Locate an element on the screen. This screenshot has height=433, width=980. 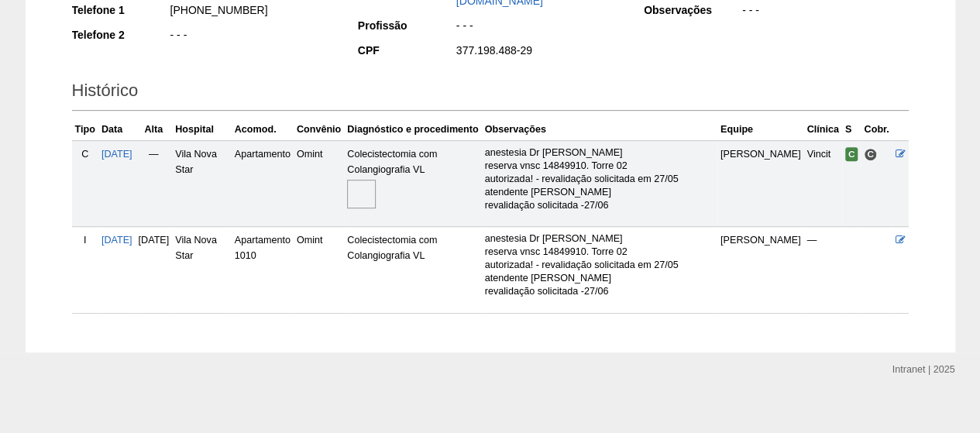
div: Intranet | 2025 is located at coordinates (924, 369).